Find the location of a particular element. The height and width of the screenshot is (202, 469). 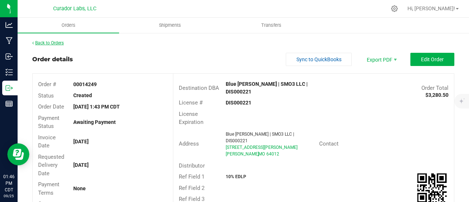

a: Back to Orders is located at coordinates (48, 43).